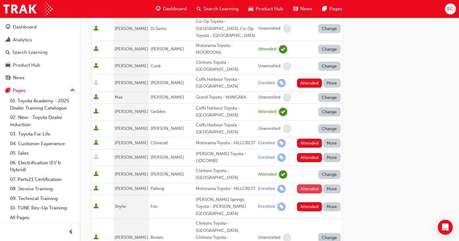 Image resolution: width=459 pixels, height=241 pixels. I want to click on a: car-iconProduct Hub, so click(266, 9).